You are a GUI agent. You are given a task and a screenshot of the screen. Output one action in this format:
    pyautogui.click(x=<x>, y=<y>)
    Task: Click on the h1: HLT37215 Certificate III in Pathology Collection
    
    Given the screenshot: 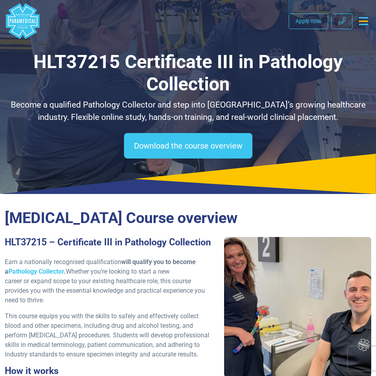 What is the action you would take?
    pyautogui.click(x=188, y=73)
    